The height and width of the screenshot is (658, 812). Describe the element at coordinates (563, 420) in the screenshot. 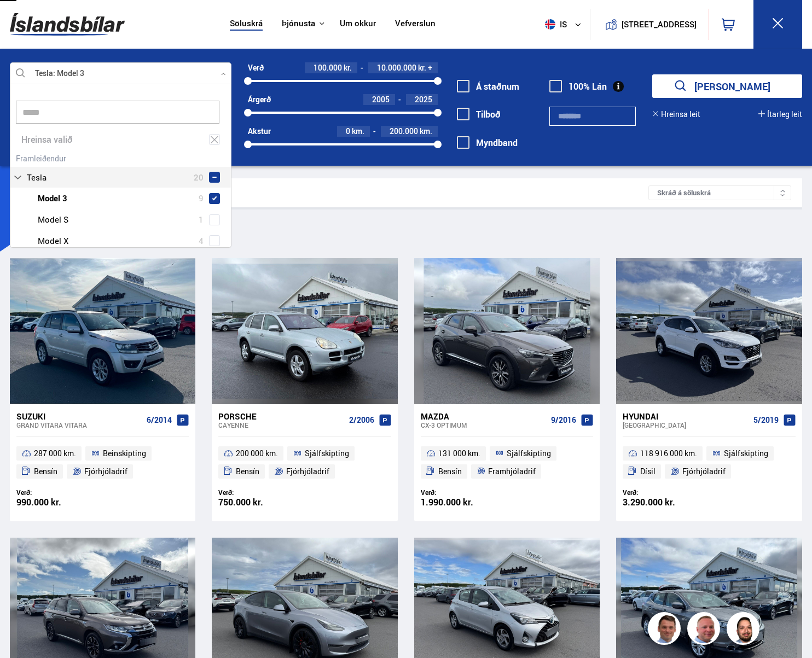

I see `span: 9/2016` at that location.